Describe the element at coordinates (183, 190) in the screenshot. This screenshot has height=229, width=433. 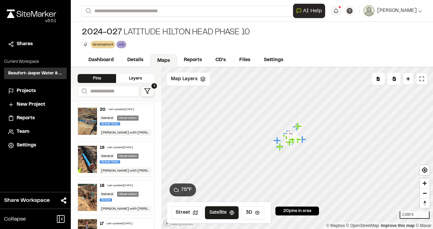
I see `button: 75°F` at that location.